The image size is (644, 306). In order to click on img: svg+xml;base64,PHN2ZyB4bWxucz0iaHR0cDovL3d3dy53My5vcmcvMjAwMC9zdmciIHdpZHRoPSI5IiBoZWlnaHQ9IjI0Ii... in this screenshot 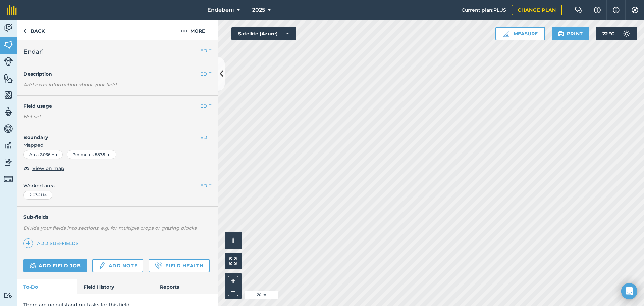, I will do `click(25, 31)`.